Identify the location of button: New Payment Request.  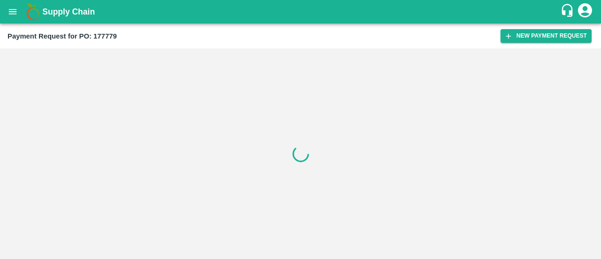
(546, 36).